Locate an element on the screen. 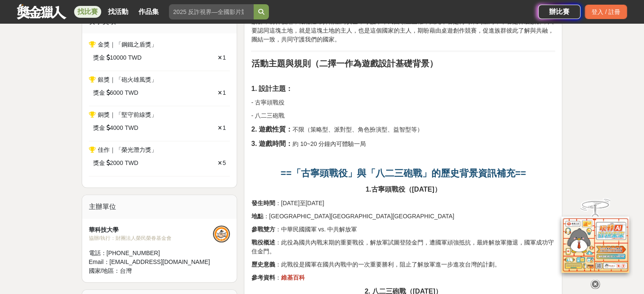 Image resolution: width=644 pixels, height=294 pixels. strong: 1. 設計主題： is located at coordinates (271, 88).